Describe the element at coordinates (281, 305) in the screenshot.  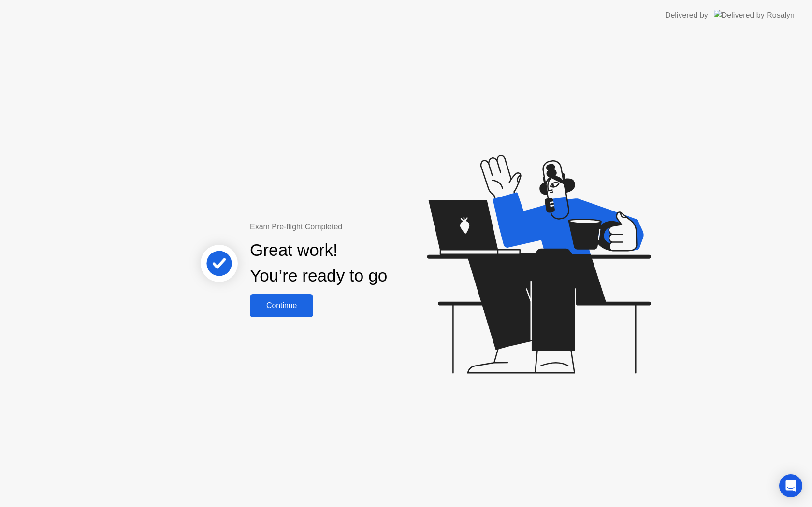
I see `div: Continue` at that location.